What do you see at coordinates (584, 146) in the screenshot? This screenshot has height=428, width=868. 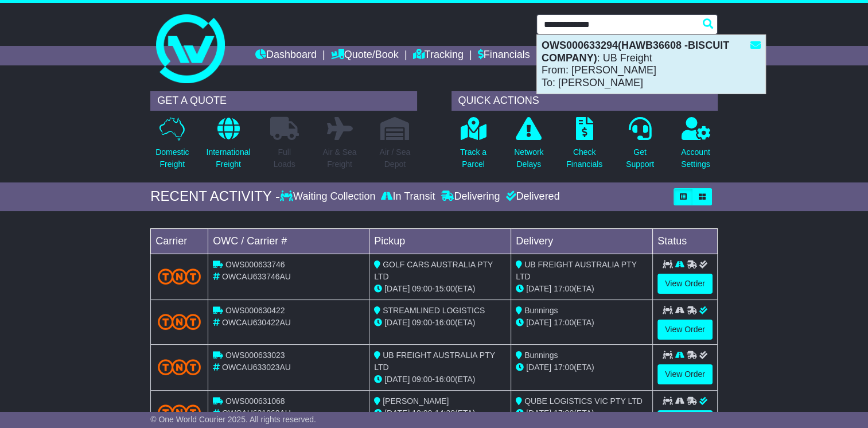 I see `a: CheckFinancials` at bounding box center [584, 146].